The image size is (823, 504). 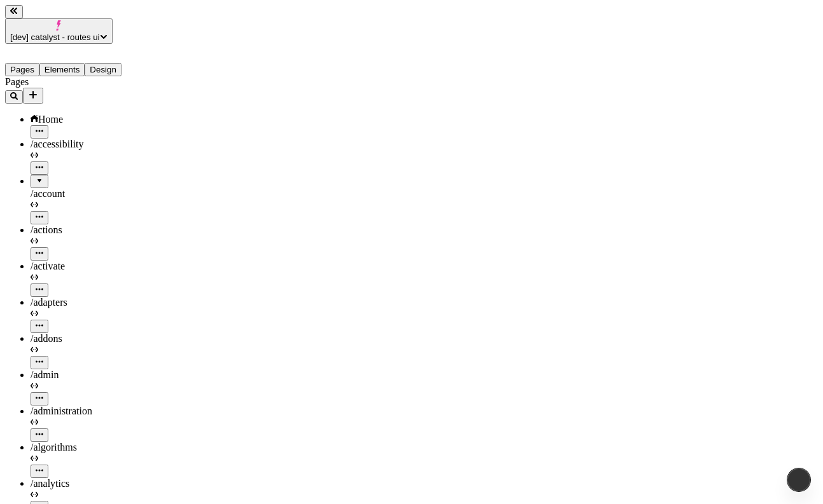 I want to click on span: /administration, so click(x=61, y=411).